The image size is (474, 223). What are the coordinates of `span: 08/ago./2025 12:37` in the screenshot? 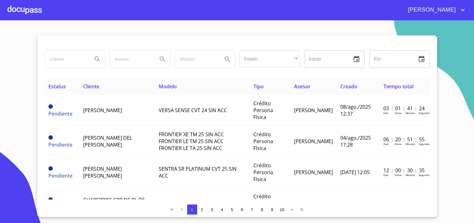 It's located at (356, 110).